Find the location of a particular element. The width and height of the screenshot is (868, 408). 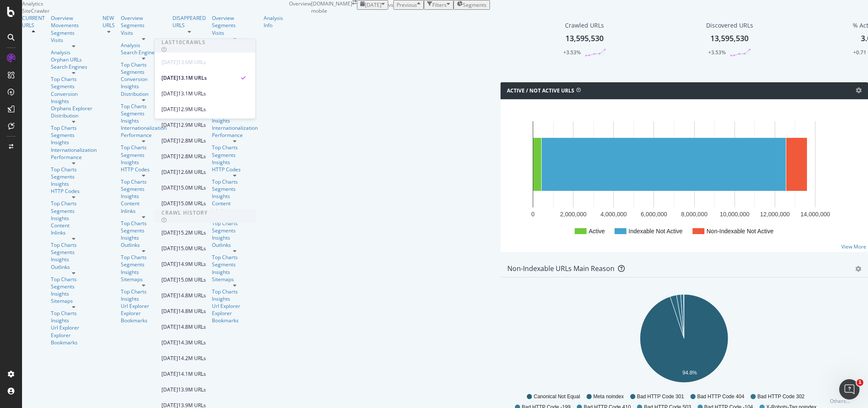

div: +0.71 is located at coordinates (859, 52).